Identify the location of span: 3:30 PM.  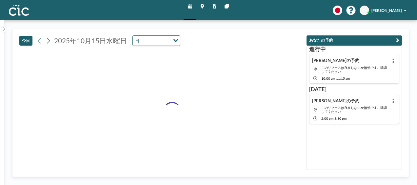
(341, 119).